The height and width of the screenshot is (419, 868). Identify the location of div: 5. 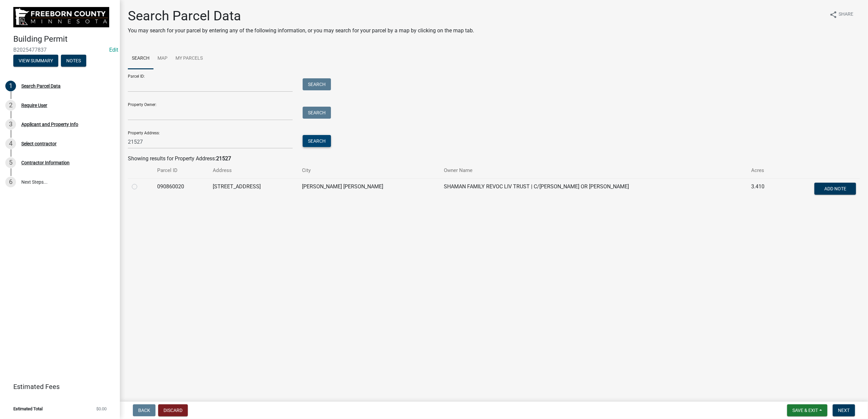
(10, 162).